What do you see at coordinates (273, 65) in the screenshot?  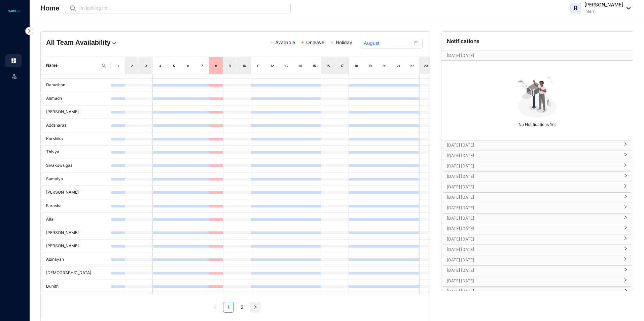 I see `div: 12` at bounding box center [273, 65].